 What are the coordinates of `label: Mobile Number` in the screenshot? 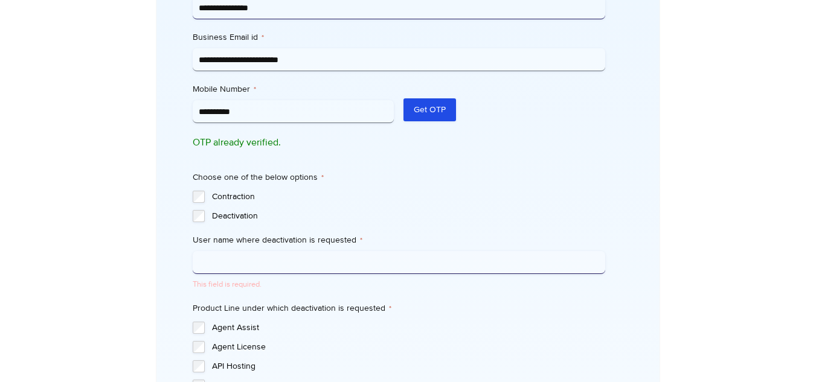 It's located at (294, 89).